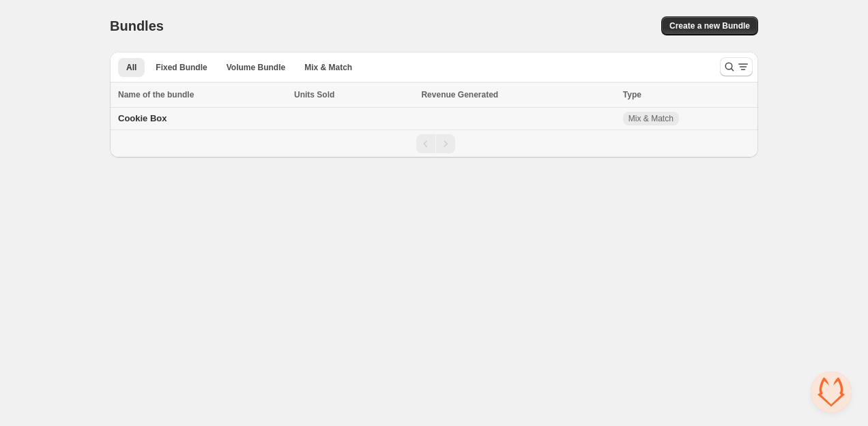  Describe the element at coordinates (466, 95) in the screenshot. I see `button: Revenue Generated` at that location.